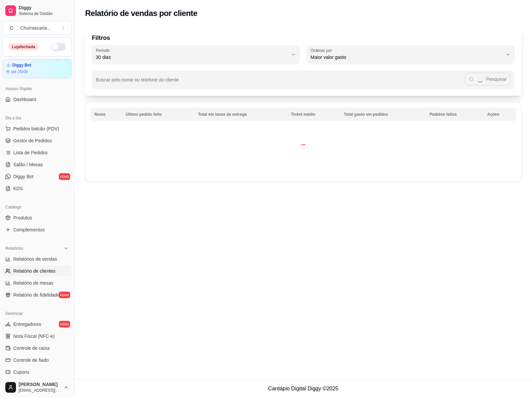  Describe the element at coordinates (34, 271) in the screenshot. I see `span: Relatório de clientes` at that location.